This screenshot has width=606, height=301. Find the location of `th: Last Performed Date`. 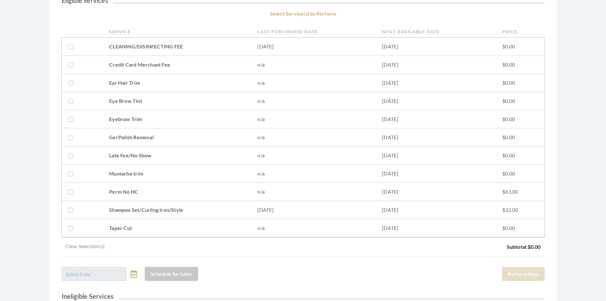

th: Last Performed Date is located at coordinates (314, 32).